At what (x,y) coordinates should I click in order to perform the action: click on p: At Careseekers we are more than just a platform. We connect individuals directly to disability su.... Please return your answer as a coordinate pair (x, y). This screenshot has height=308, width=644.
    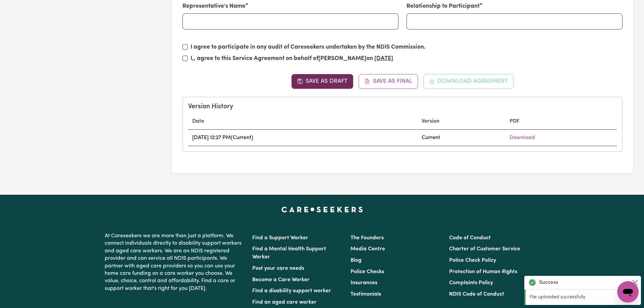
    Looking at the image, I should click on (174, 262).